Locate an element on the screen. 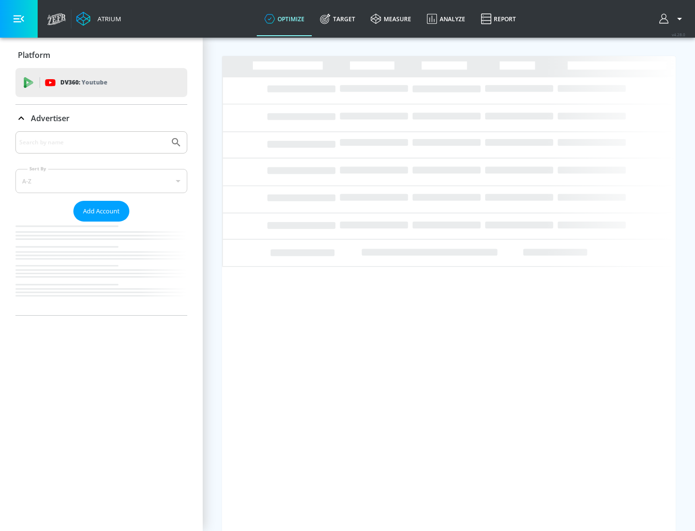  a: Atrium is located at coordinates (99, 19).